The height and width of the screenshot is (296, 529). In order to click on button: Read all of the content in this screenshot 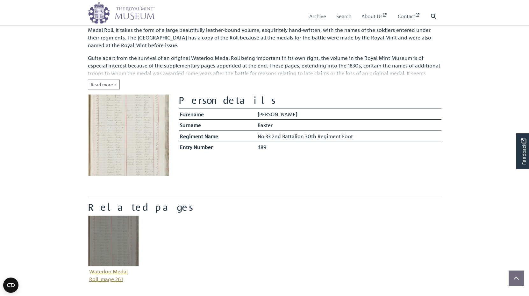, I will do `click(104, 84)`.